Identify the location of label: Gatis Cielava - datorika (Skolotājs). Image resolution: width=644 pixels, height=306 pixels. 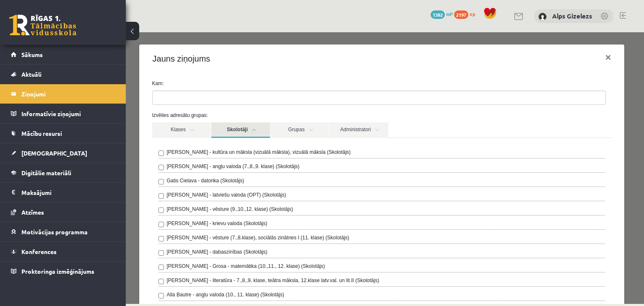
(79, 149).